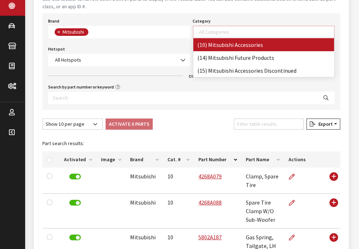 This screenshot has height=249, width=359. Describe the element at coordinates (202, 21) in the screenshot. I see `label: Category` at that location.